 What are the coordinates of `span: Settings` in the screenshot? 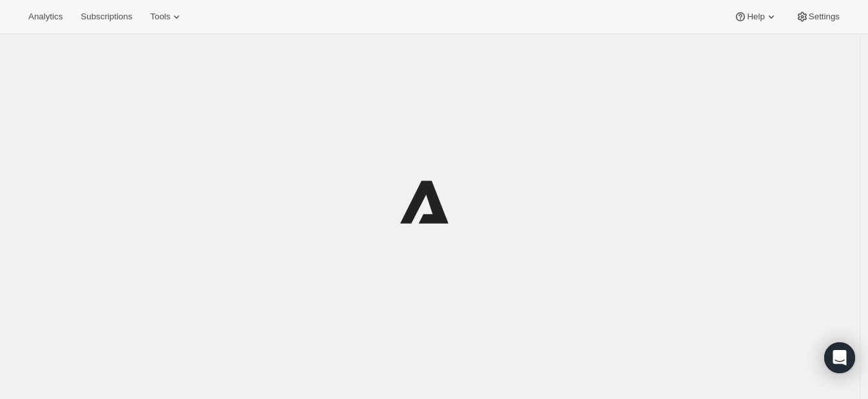 It's located at (824, 17).